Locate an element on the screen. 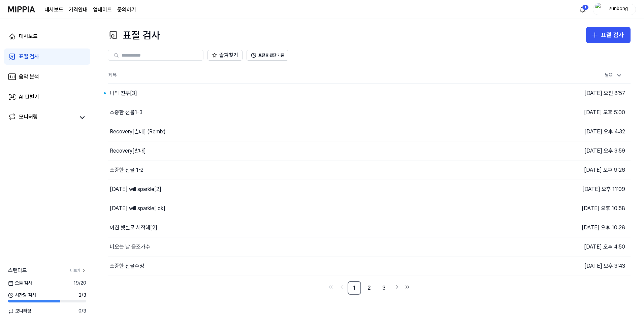 The height and width of the screenshot is (324, 644). a: Go to last page is located at coordinates (407, 287).